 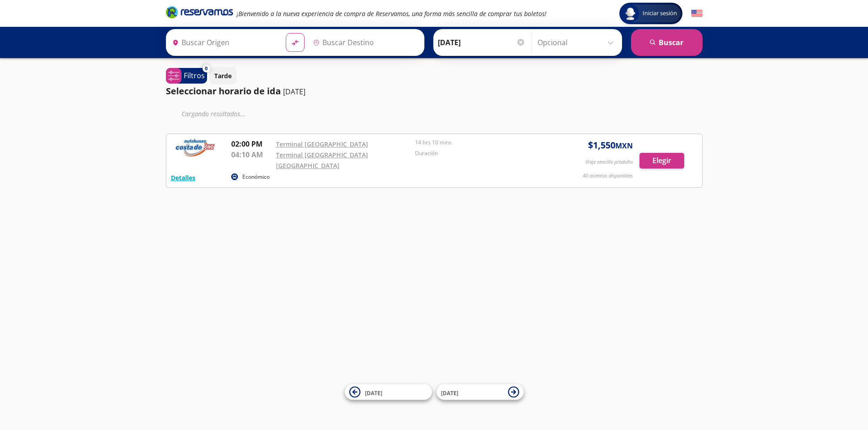 What do you see at coordinates (256, 177) in the screenshot?
I see `p: Económico` at bounding box center [256, 177].